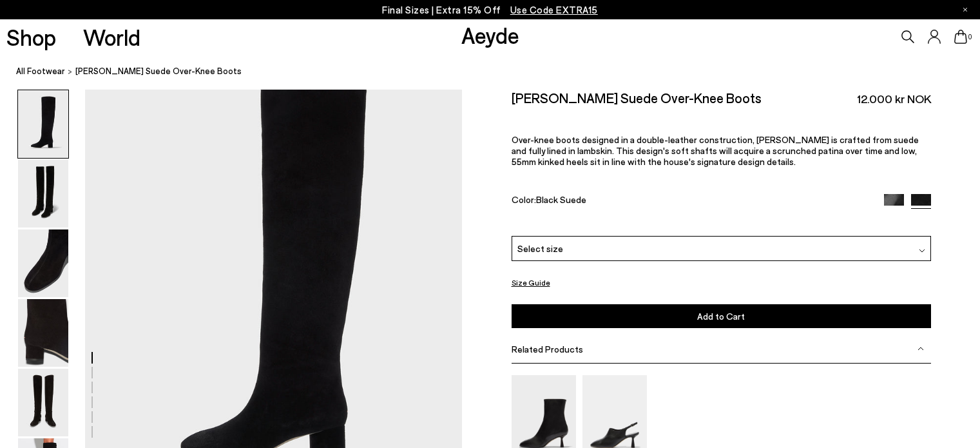 This screenshot has height=448, width=980. Describe the element at coordinates (43, 263) in the screenshot. I see `img: Willa Suede Over-Knee Boots - Image 3` at that location.